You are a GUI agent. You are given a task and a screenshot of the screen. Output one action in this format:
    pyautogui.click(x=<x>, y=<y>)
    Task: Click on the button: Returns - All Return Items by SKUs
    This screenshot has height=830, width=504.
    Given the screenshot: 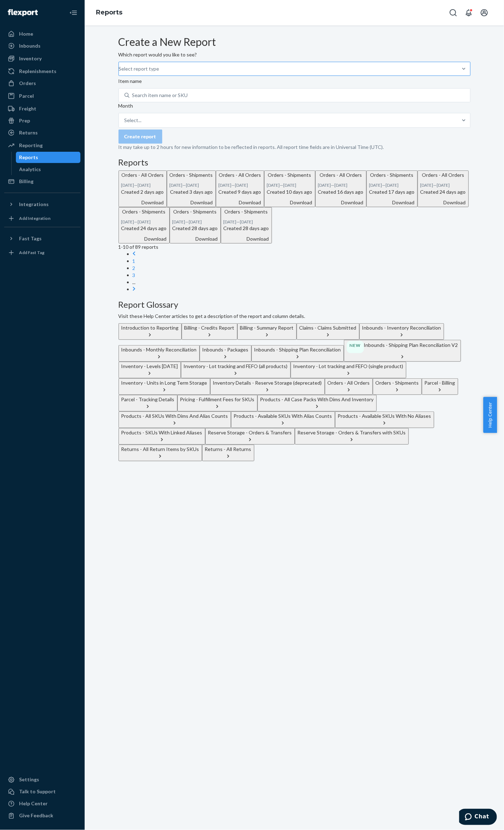 What is the action you would take?
    pyautogui.click(x=160, y=453)
    